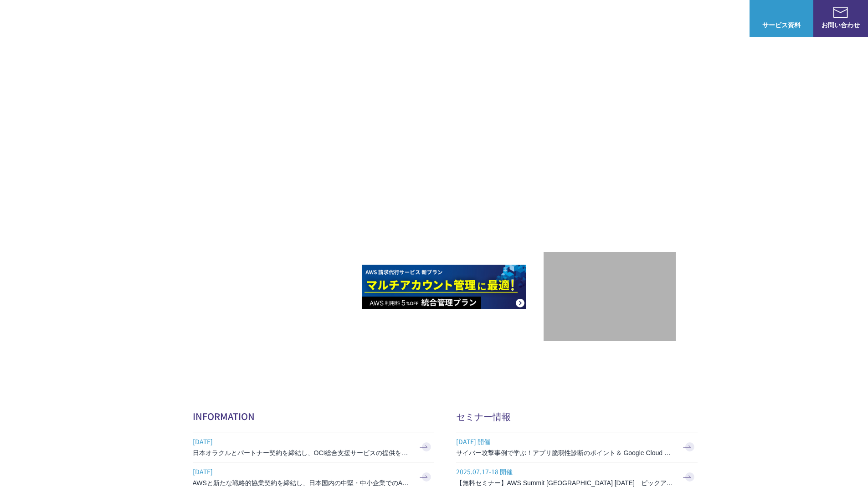 This screenshot has height=492, width=868. What do you see at coordinates (781, 13) in the screenshot?
I see `img: AWS総合支援サービス C-Chorus サービス資料` at bounding box center [781, 13].